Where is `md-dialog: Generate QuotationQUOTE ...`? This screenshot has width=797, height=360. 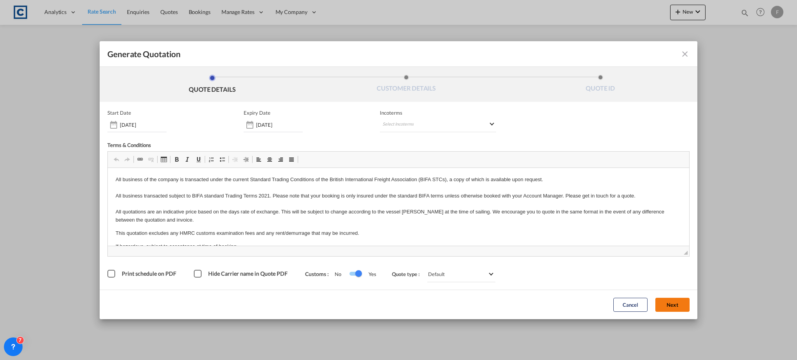 md-dialog: Generate QuotationQUOTE ... is located at coordinates (398, 180).